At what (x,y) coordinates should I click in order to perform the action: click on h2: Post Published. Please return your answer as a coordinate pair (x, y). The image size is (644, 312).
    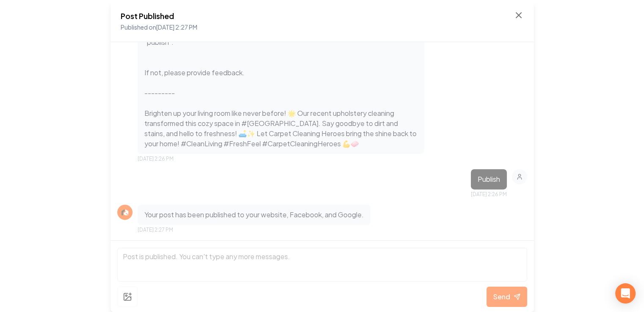
    Looking at the image, I should click on (159, 16).